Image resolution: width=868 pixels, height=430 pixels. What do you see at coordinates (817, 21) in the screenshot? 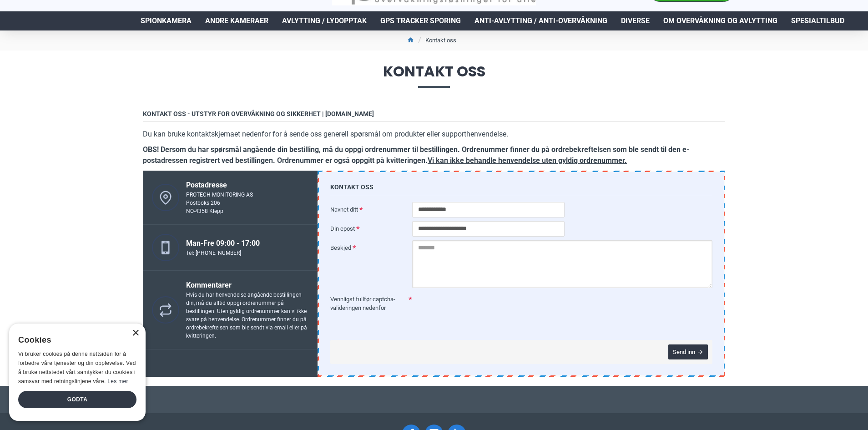
I see `a: Spesialtilbud` at bounding box center [817, 21].